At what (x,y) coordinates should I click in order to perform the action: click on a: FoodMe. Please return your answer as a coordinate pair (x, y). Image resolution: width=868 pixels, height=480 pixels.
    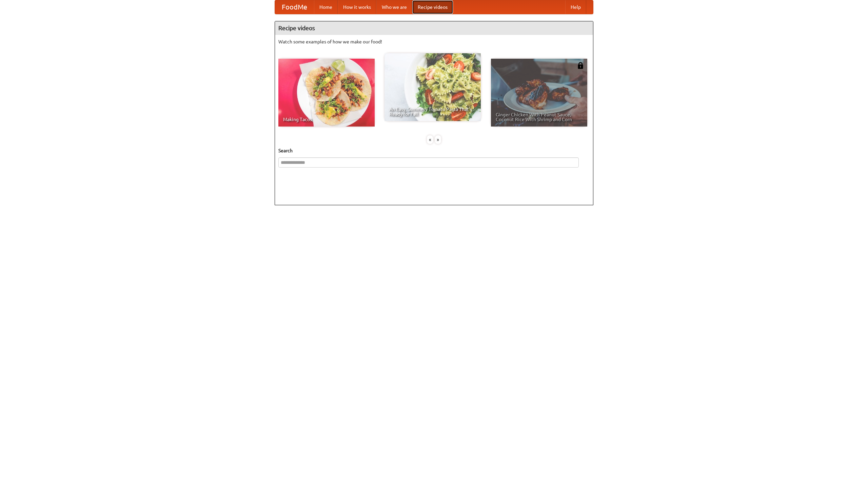
    Looking at the image, I should click on (294, 7).